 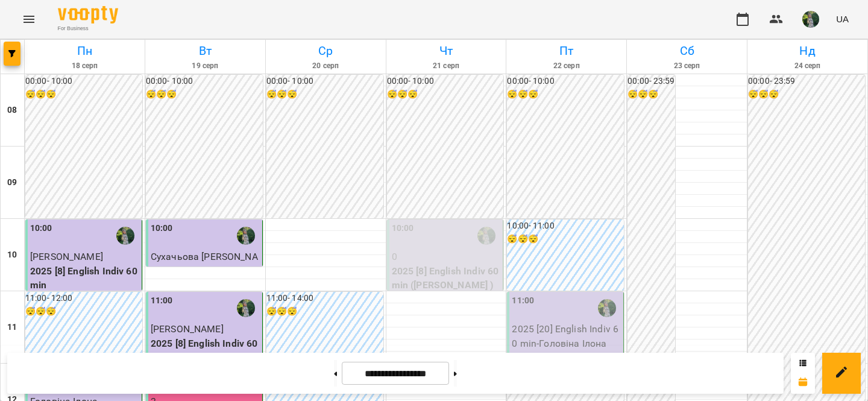 What do you see at coordinates (565, 226) in the screenshot?
I see `h6: 10:00 - 11:00` at bounding box center [565, 226].